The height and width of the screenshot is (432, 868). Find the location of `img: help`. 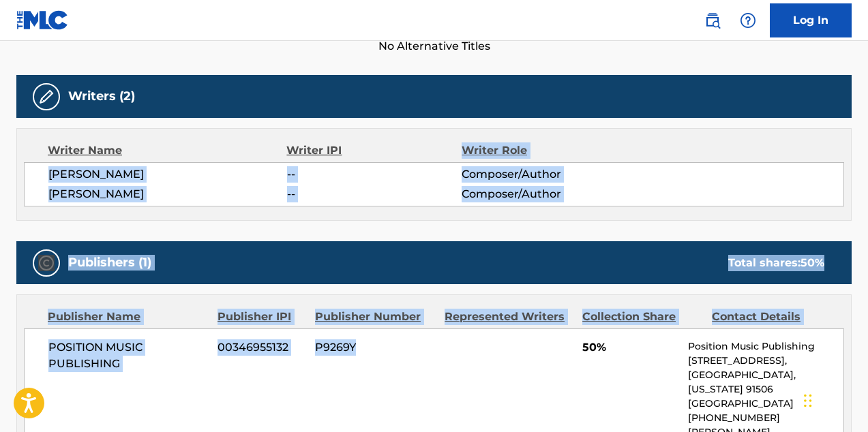

img: help is located at coordinates (748, 20).